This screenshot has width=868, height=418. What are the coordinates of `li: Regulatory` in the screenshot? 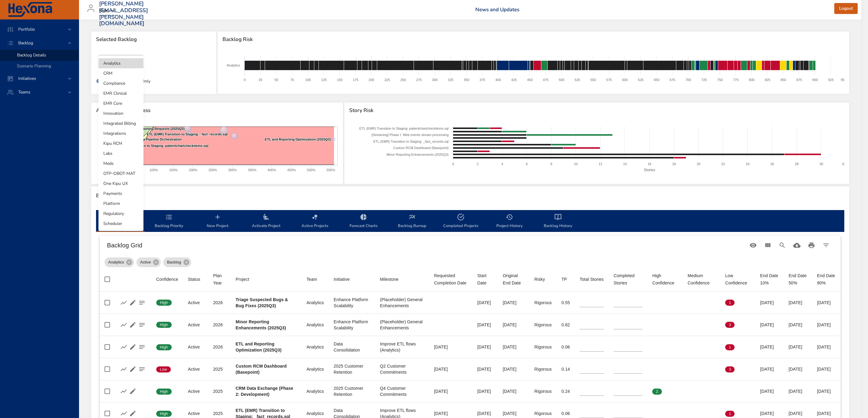 It's located at (121, 213).